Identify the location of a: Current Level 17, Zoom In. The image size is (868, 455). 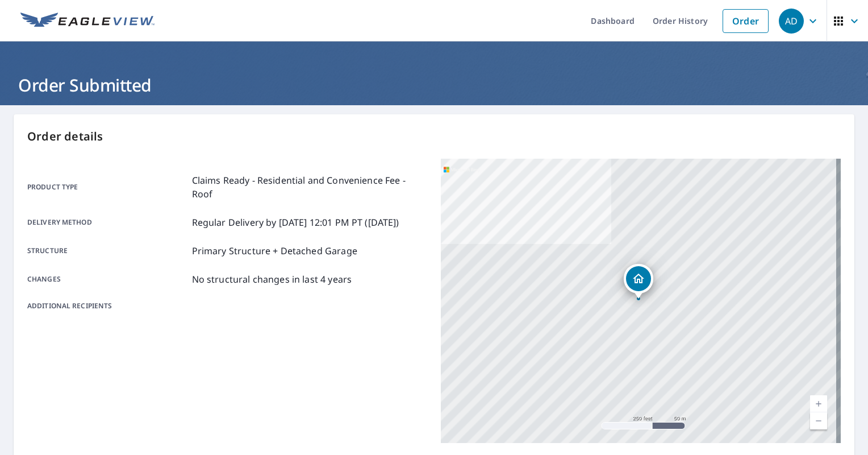
(819, 403).